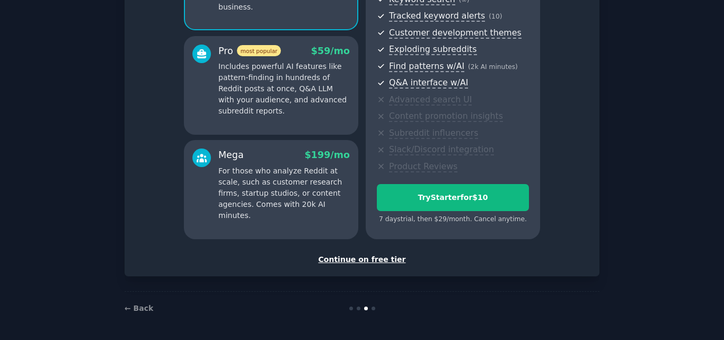 Image resolution: width=724 pixels, height=340 pixels. Describe the element at coordinates (453, 197) in the screenshot. I see `button: TryStarterfor$10` at that location.